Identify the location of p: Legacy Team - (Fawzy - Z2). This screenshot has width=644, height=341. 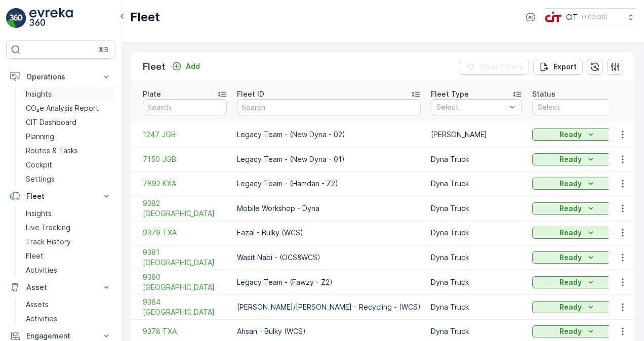
(328, 283).